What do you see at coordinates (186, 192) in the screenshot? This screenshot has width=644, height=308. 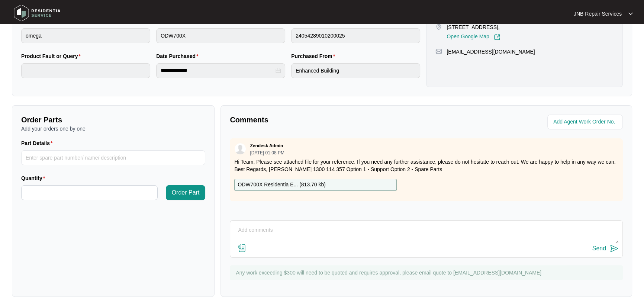 I see `button: Order Part` at bounding box center [186, 192].